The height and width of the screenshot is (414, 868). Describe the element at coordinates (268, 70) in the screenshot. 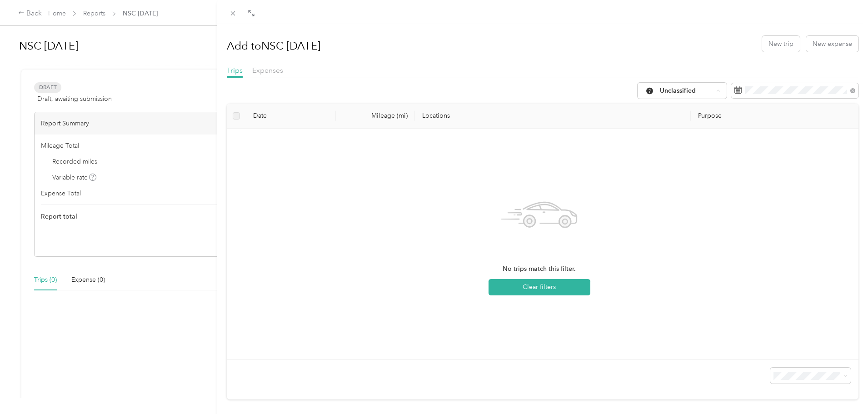

I see `span: Expenses` at that location.